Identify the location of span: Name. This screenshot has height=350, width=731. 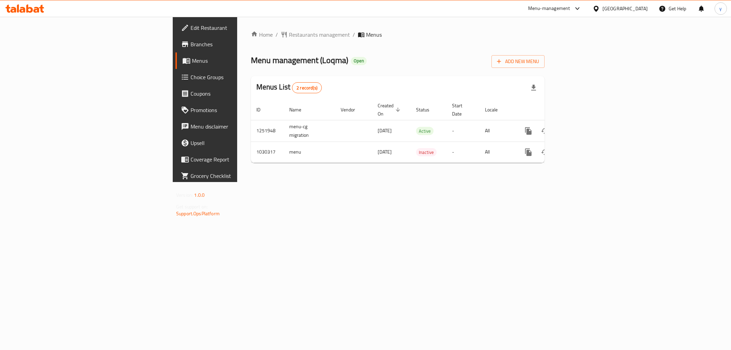
(299, 110).